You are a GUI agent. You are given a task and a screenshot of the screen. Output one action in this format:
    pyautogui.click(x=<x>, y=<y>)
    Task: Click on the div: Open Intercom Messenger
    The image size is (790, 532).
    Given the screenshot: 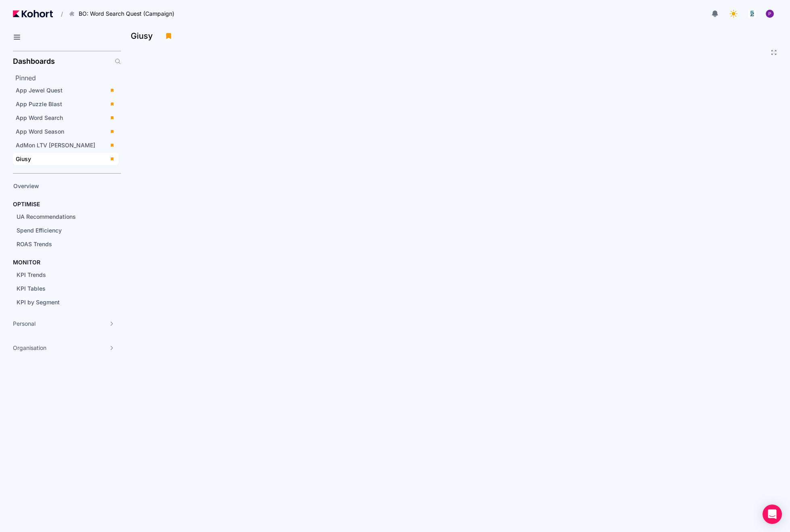 What is the action you would take?
    pyautogui.click(x=772, y=514)
    